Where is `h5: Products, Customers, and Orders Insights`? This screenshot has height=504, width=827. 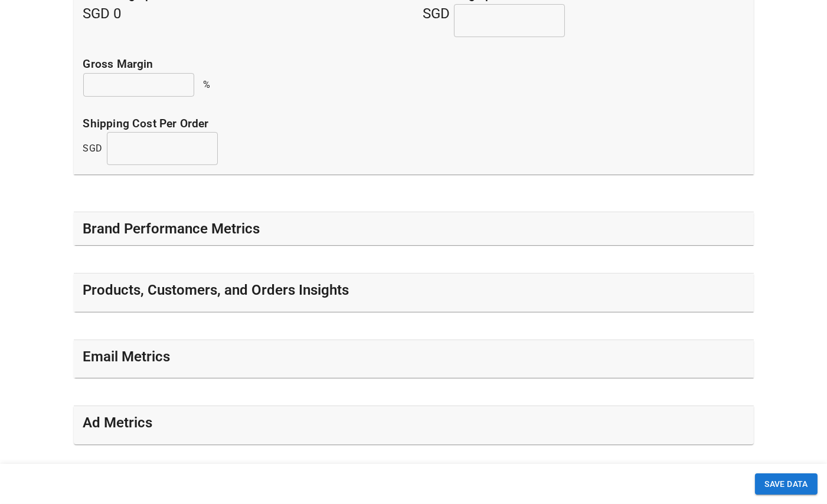 h5: Products, Customers, and Orders Insights is located at coordinates (216, 290).